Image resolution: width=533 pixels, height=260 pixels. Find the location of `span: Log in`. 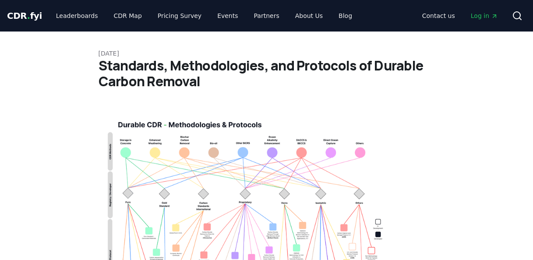

span: Log in is located at coordinates (484, 16).